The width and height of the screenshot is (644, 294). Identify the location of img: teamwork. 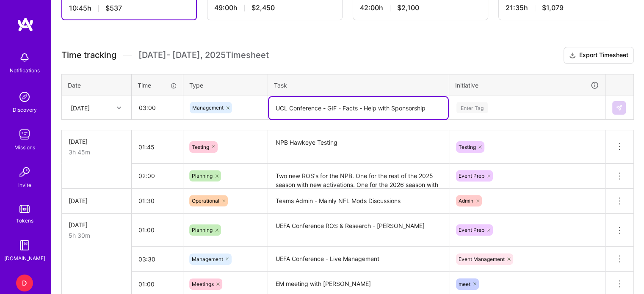
(25, 135).